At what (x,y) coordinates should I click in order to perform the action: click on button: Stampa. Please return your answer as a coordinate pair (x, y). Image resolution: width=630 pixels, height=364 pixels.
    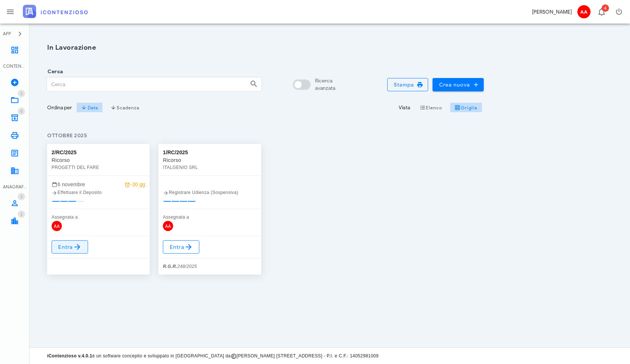
    Looking at the image, I should click on (408, 85).